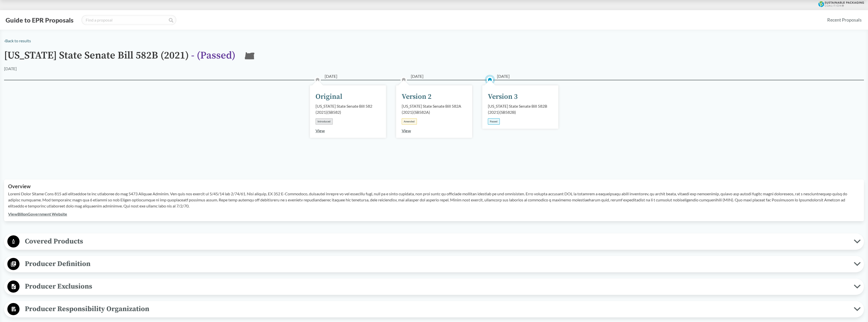  Describe the element at coordinates (409, 121) in the screenshot. I see `div: Amended` at that location.